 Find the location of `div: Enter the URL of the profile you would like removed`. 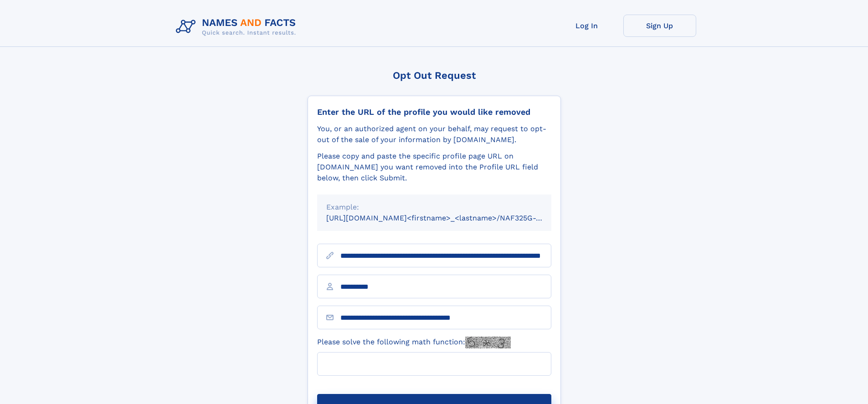

div: Enter the URL of the profile you would like removed is located at coordinates (434, 112).